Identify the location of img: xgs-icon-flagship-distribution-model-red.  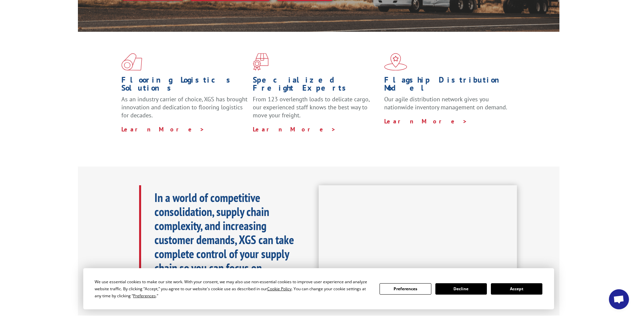
(396, 62).